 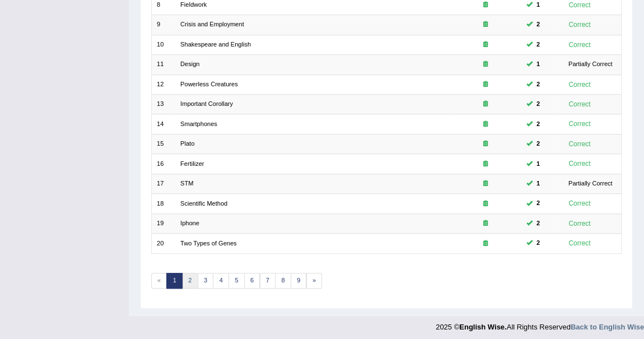 What do you see at coordinates (163, 84) in the screenshot?
I see `td: 12` at bounding box center [163, 84].